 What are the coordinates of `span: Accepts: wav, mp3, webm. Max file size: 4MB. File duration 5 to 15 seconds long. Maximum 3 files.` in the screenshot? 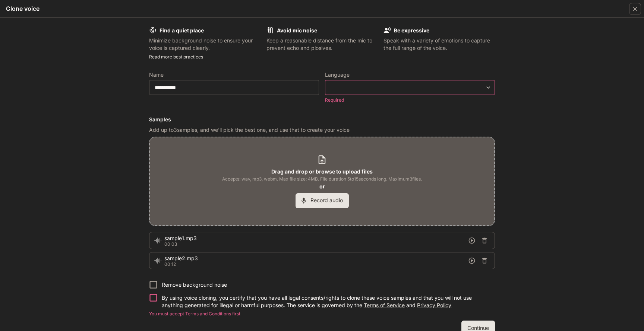 It's located at (322, 179).